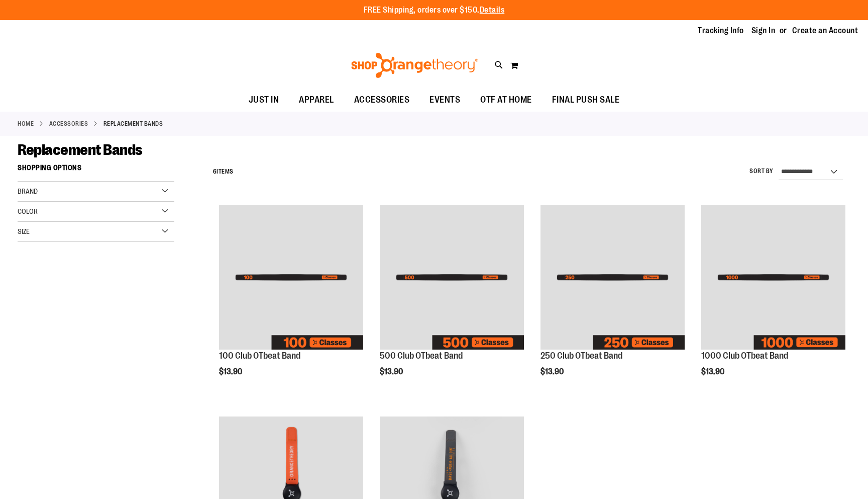 This screenshot has width=868, height=499. What do you see at coordinates (28, 191) in the screenshot?
I see `span: Brand` at bounding box center [28, 191].